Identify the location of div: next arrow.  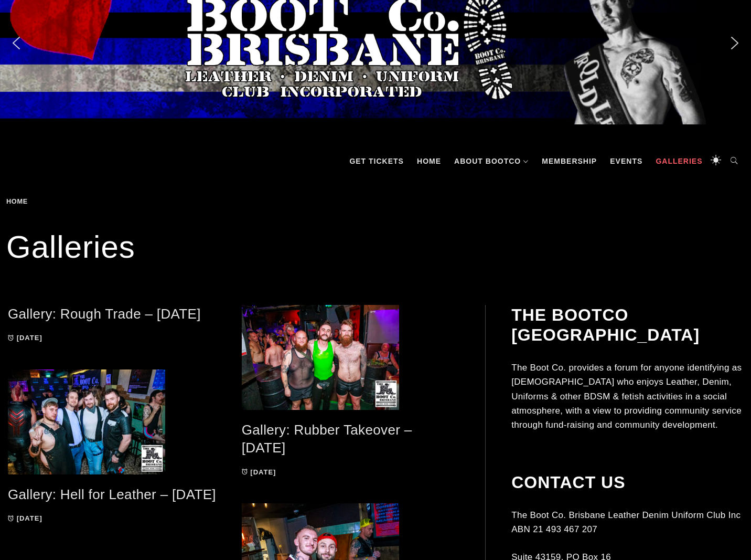
(735, 43).